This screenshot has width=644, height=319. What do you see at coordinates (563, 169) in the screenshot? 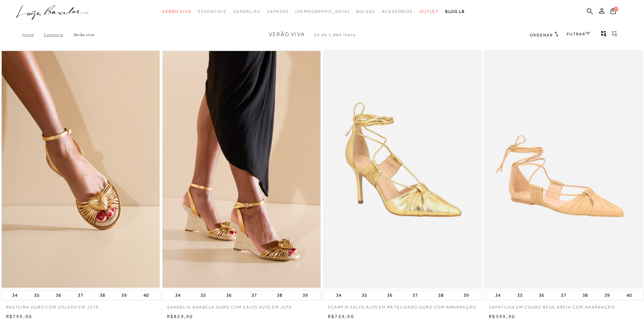
I see `img: SAPATILHA EM COURO BEGE AREIA COM AMARRAÇÃO` at bounding box center [563, 169].